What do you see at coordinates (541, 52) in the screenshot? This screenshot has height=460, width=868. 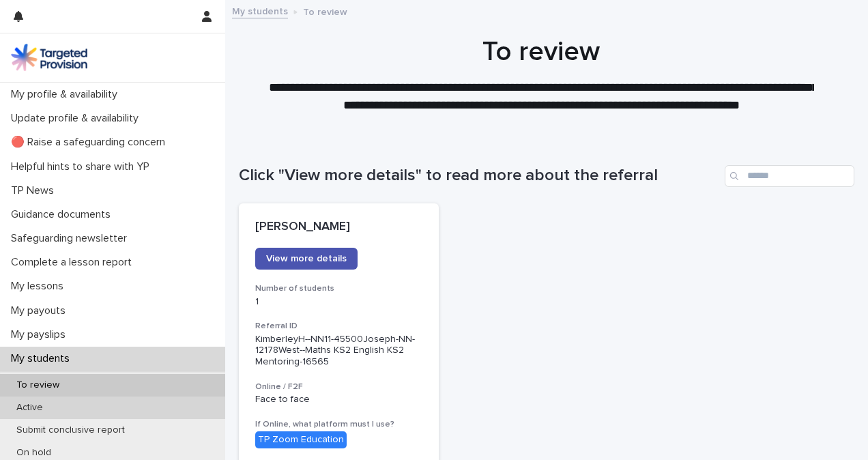 I see `h1: To review` at bounding box center [541, 52].